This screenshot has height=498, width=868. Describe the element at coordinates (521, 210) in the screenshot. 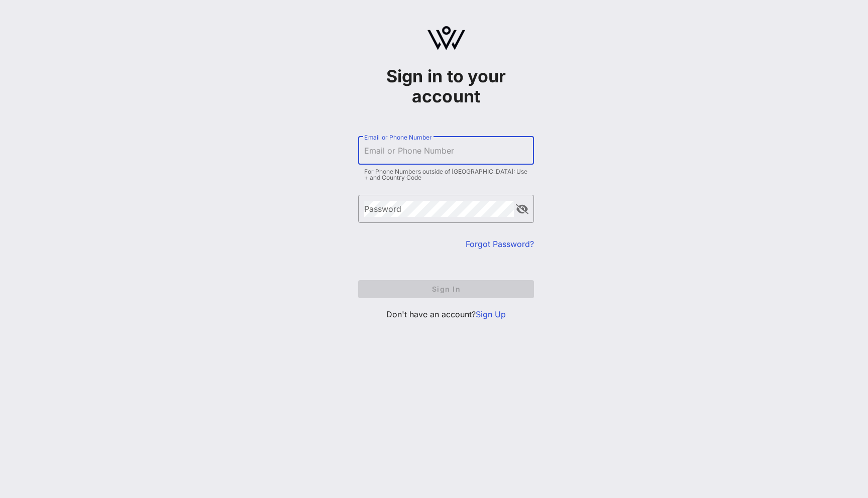

I see `button: append icon` at that location.